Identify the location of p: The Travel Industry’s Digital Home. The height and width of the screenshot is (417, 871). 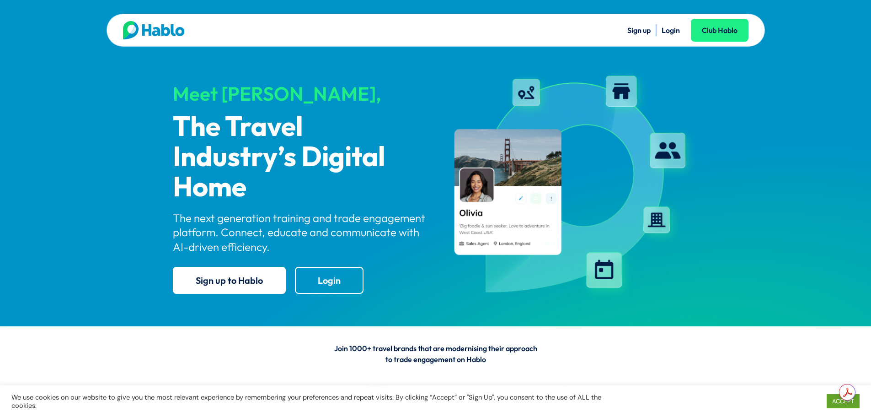
(300, 158).